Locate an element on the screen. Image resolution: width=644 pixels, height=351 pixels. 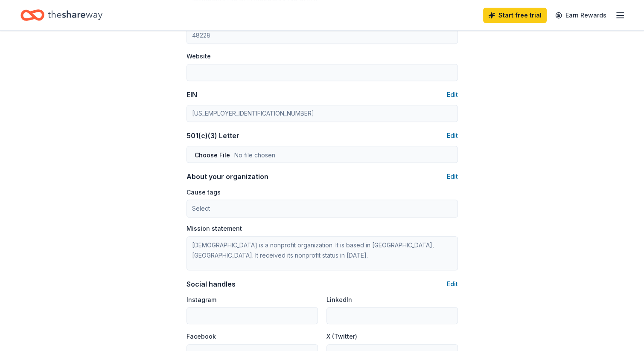
label: X (Twitter) is located at coordinates (342, 337).